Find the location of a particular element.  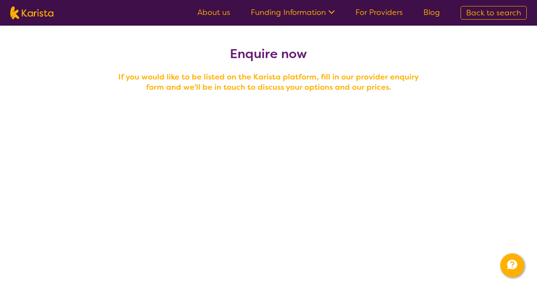

button: Channel Menu is located at coordinates (512, 265).